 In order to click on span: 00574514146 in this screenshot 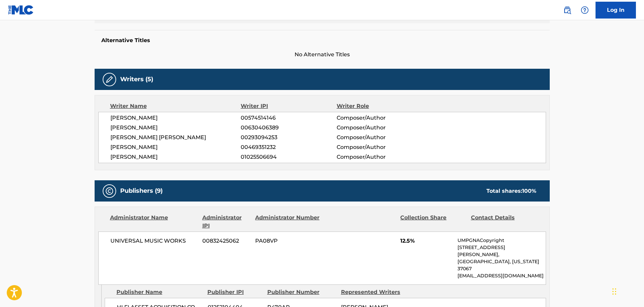, I will do `click(288, 118)`.